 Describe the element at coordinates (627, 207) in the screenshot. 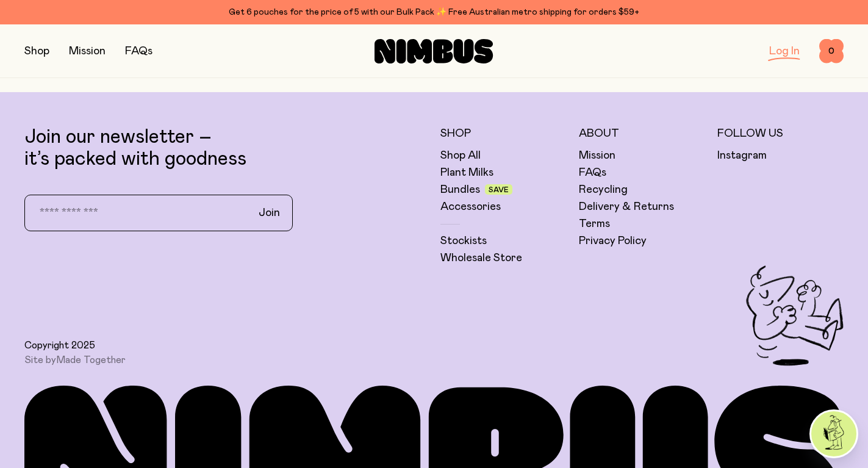

I see `a: Delivery & Returns` at that location.